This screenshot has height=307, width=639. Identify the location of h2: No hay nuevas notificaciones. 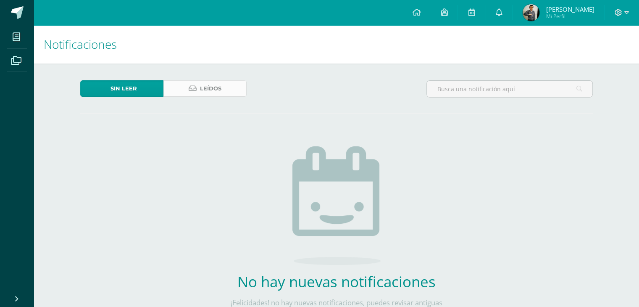
(336, 281).